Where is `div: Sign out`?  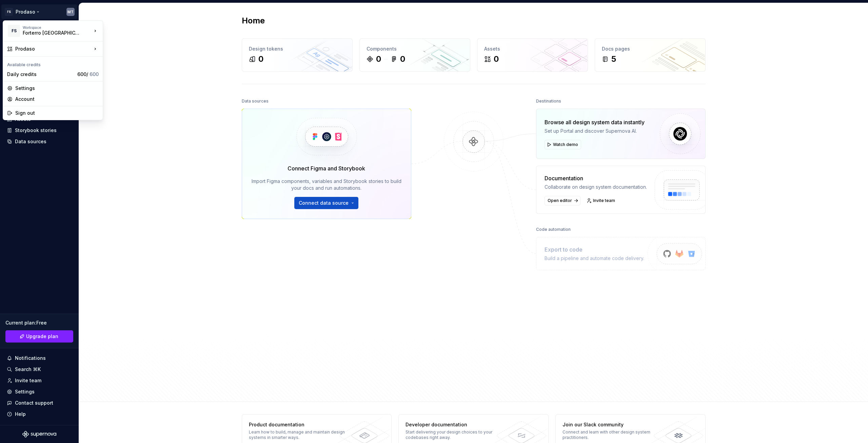
div: Sign out is located at coordinates (57, 113).